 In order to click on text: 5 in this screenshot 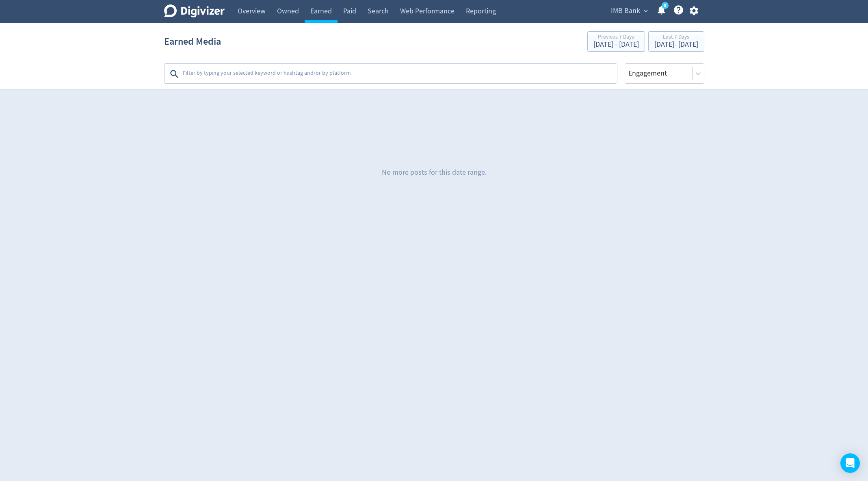, I will do `click(664, 6)`.